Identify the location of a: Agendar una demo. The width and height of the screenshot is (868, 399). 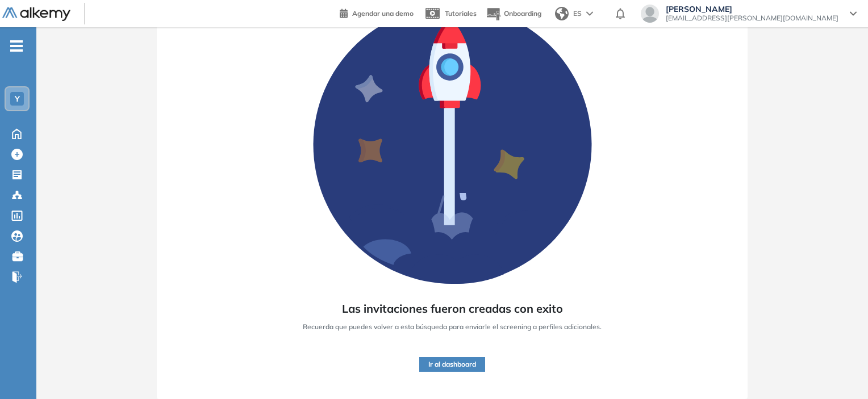
(376, 13).